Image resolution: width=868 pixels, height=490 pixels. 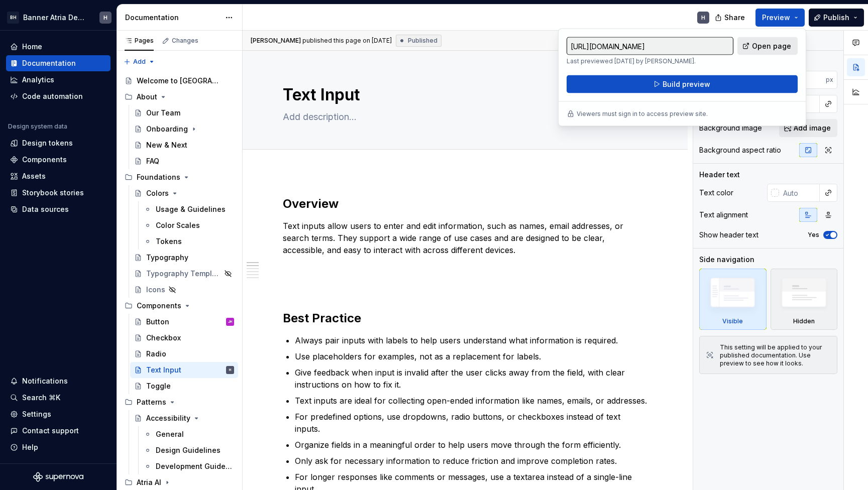 I want to click on a: Tokens, so click(x=189, y=242).